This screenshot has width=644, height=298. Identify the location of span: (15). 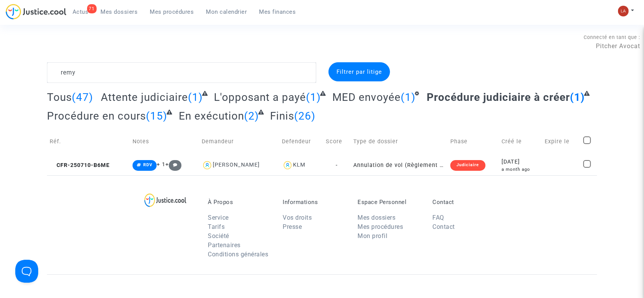
(157, 116).